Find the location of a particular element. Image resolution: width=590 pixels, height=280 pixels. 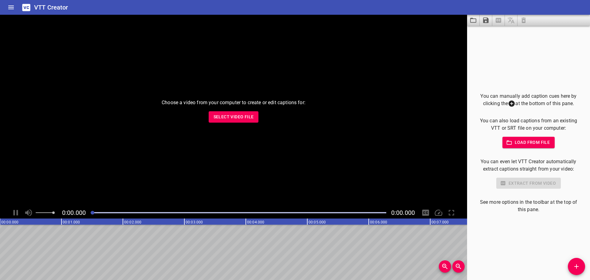

svg: Load captions from file is located at coordinates (474, 20).